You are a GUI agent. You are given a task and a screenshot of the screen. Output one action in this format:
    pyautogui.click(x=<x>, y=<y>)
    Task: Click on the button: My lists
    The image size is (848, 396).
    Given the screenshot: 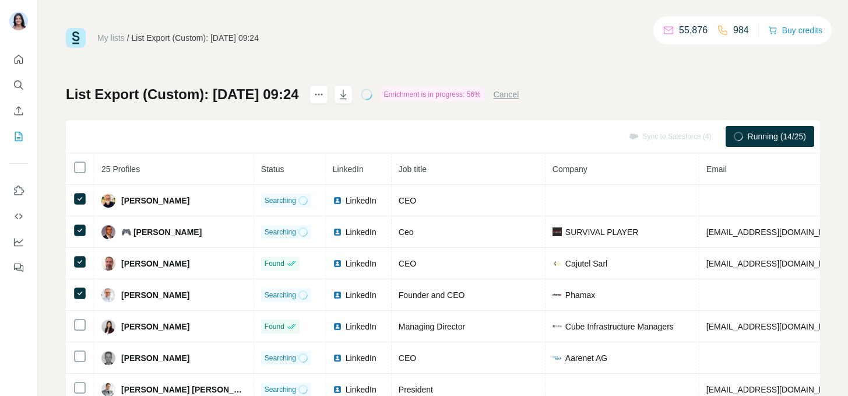 What is the action you would take?
    pyautogui.click(x=19, y=136)
    